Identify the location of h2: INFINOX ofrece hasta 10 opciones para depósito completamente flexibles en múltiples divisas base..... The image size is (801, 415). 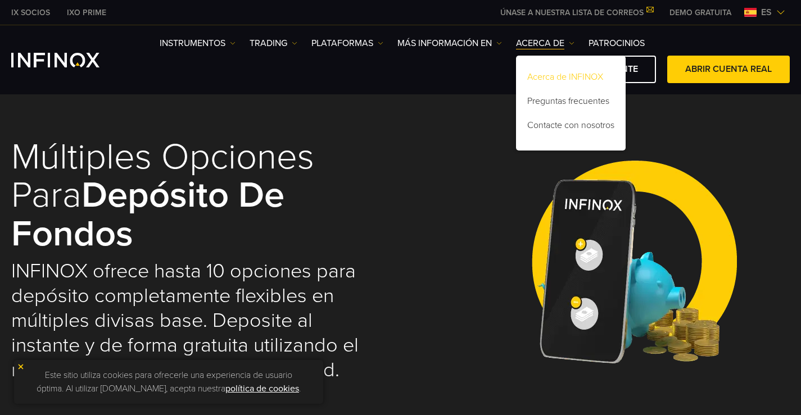
(198, 321).